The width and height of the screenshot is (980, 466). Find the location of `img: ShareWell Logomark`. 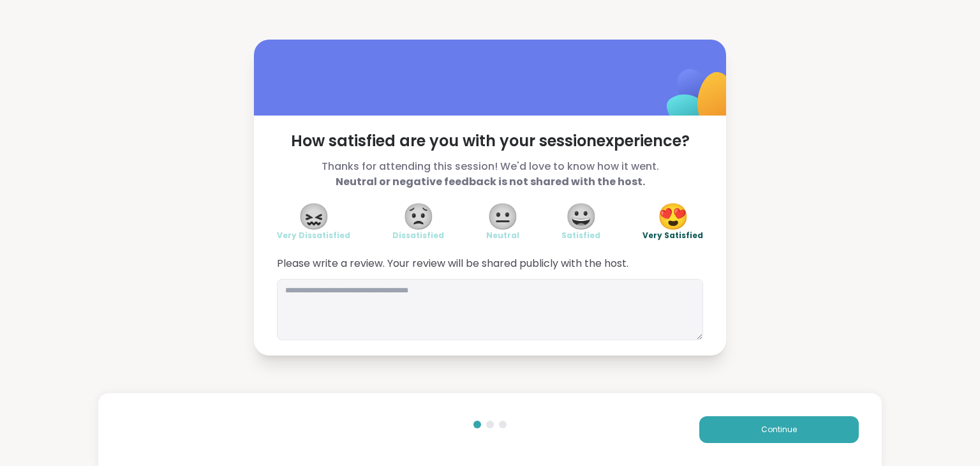

img: ShareWell Logomark is located at coordinates (700, 99).